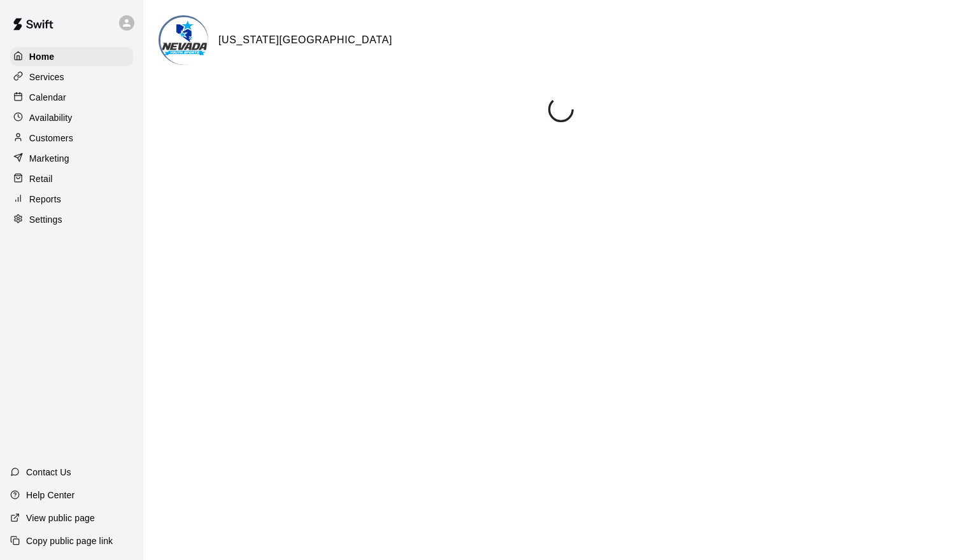 The height and width of the screenshot is (560, 978). Describe the element at coordinates (71, 118) in the screenshot. I see `a: Availability` at that location.